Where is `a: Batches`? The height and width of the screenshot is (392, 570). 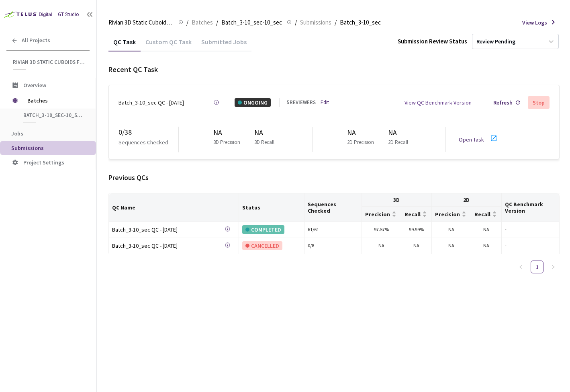 a: Batches is located at coordinates (202, 22).